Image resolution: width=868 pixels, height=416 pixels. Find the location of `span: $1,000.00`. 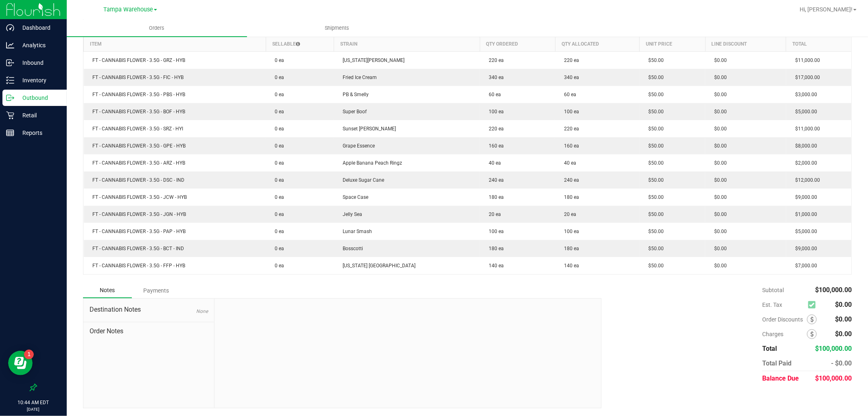

span: $1,000.00 is located at coordinates (804, 214).